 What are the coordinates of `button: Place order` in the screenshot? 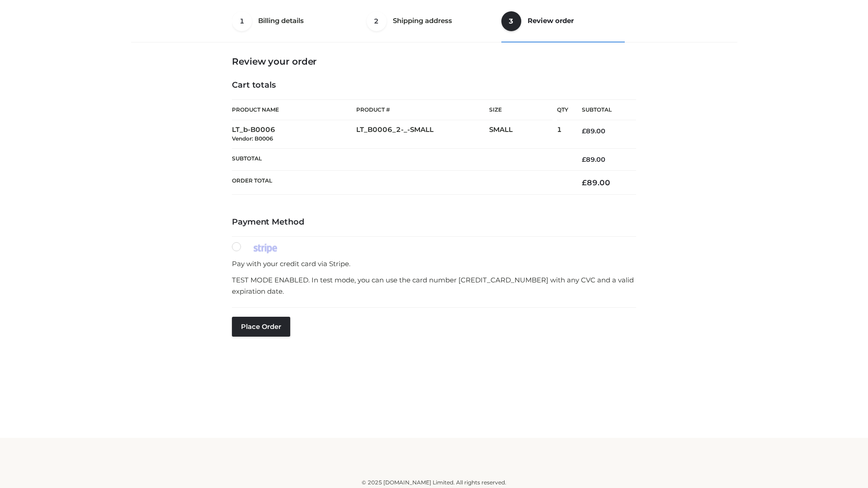 It's located at (260, 326).